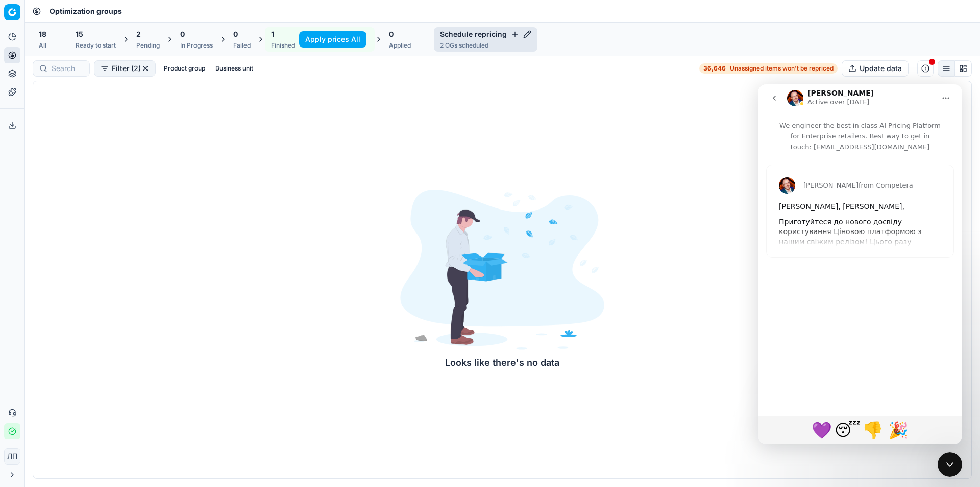 The height and width of the screenshot is (487, 980). What do you see at coordinates (333, 39) in the screenshot?
I see `button: Apply prices All` at bounding box center [333, 39].